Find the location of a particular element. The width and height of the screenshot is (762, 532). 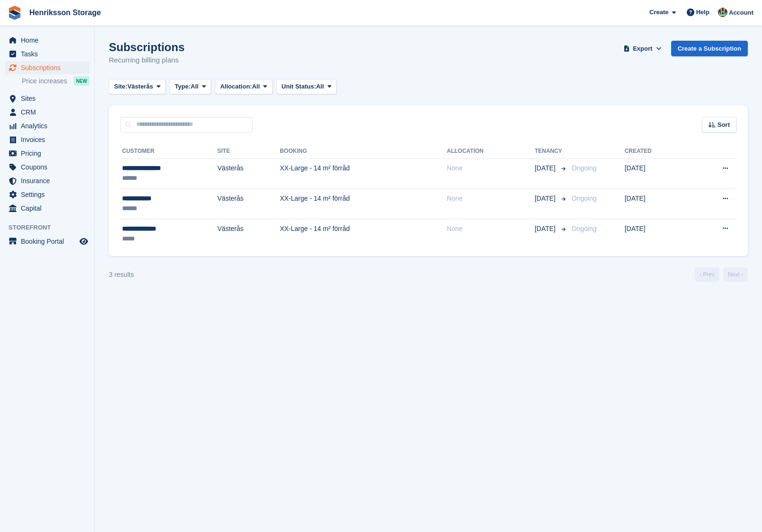

button: Allocation: All is located at coordinates (244, 87).